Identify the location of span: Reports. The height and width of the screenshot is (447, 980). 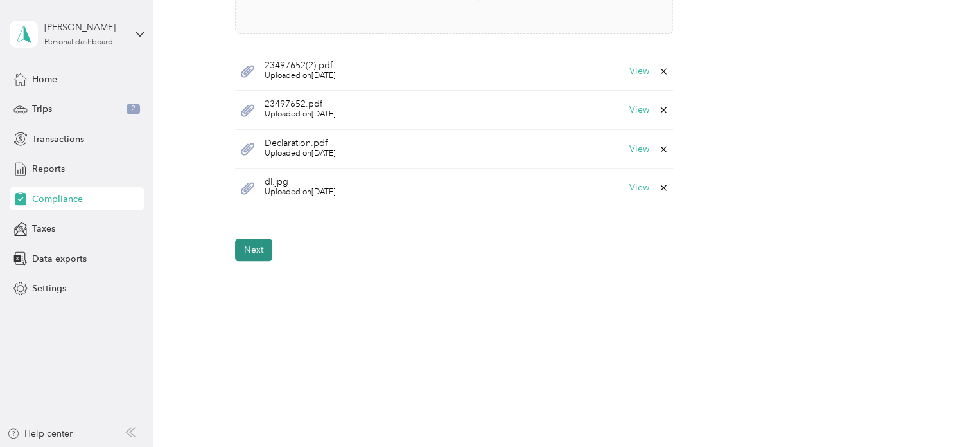
(48, 168).